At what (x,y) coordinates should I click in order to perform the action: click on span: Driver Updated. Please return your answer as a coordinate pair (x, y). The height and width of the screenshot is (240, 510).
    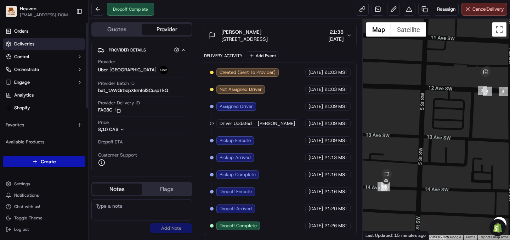
    Looking at the image, I should click on (236, 123).